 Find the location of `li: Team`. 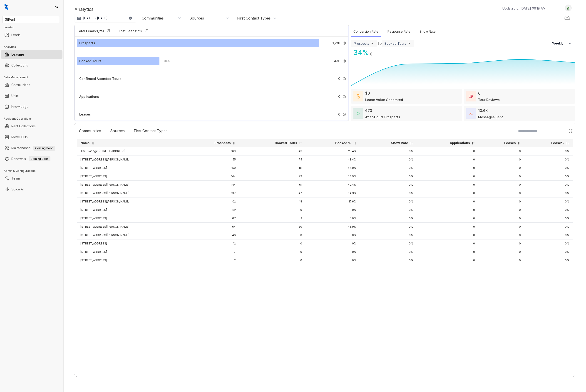

li: Team is located at coordinates (32, 178).